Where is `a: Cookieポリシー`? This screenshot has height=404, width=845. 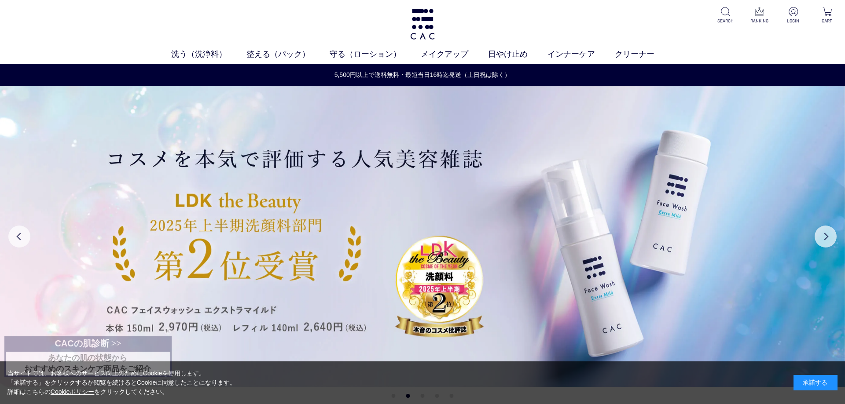 a: Cookieポリシー is located at coordinates (73, 392).